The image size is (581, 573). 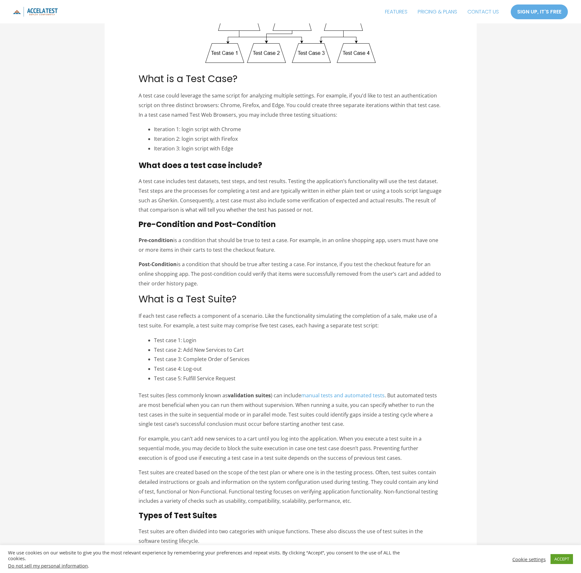 I want to click on li: Iteration 3: login script with Edge, so click(x=298, y=149).